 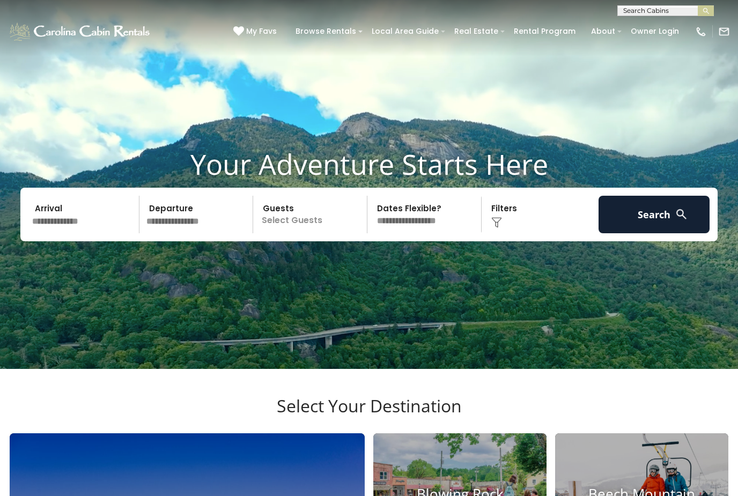 I want to click on img: filter--v1.png, so click(x=497, y=223).